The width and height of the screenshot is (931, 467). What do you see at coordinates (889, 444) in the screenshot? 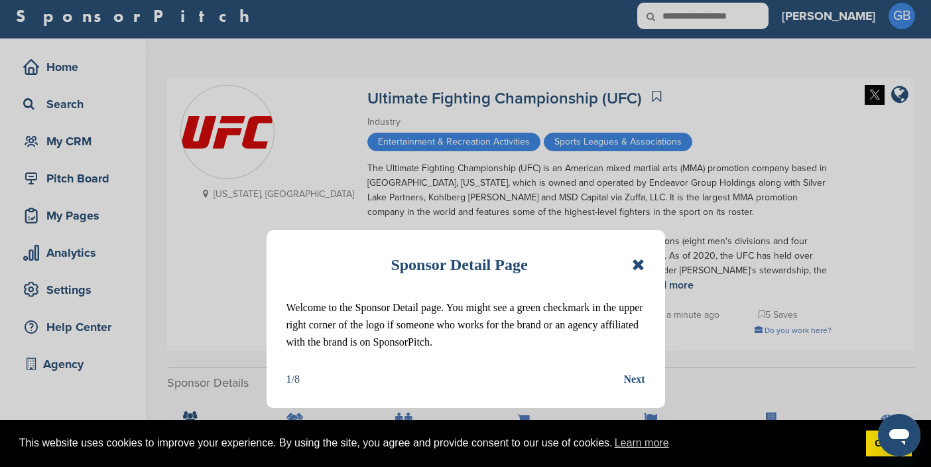
I see `a: dismiss cookie message` at bounding box center [889, 444].